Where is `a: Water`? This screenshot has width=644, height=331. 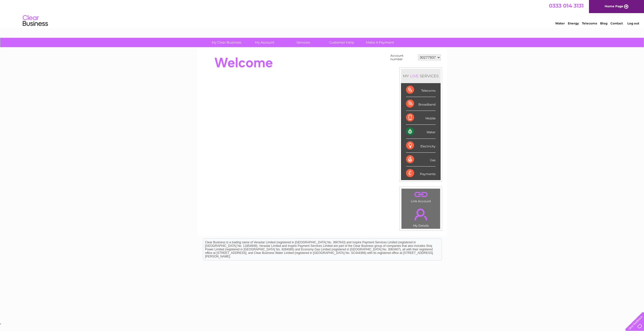
a: Water is located at coordinates (560, 23).